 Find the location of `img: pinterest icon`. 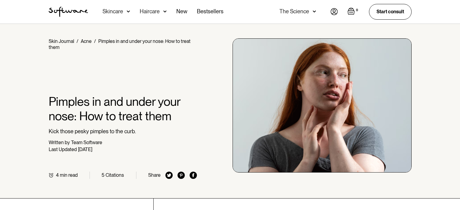

img: pinterest icon is located at coordinates (181, 175).